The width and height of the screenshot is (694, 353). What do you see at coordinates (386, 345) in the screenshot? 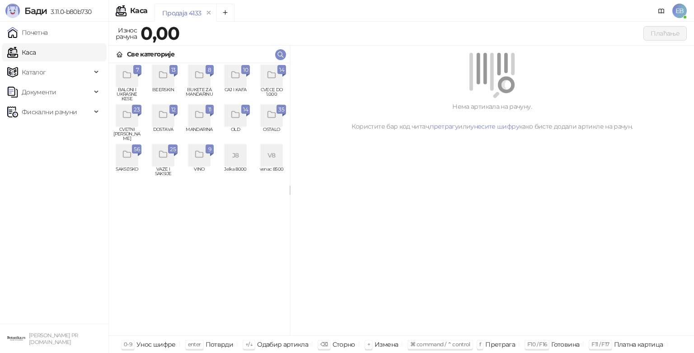
I see `div: Измена` at bounding box center [386, 345].